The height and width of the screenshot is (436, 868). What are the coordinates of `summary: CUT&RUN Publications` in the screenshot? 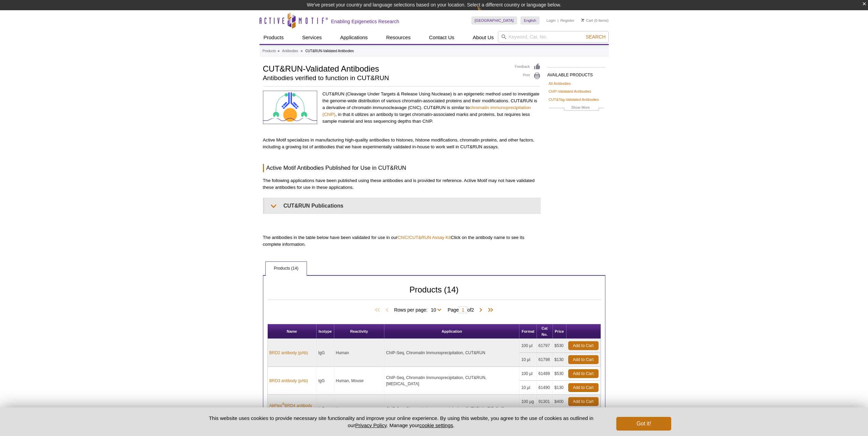 It's located at (402, 205).